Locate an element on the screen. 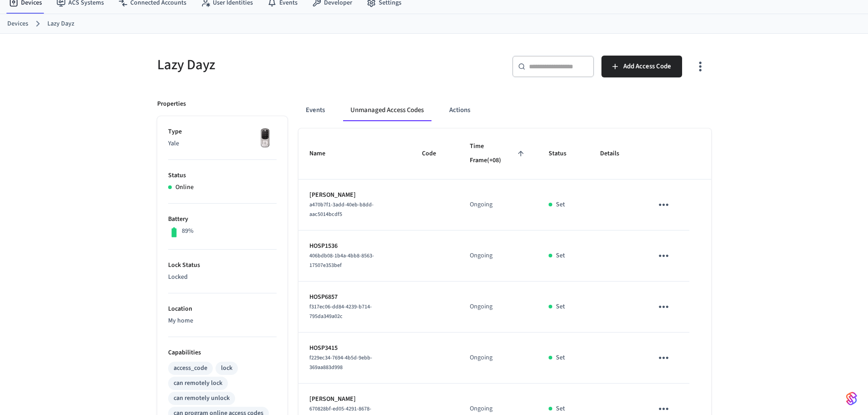 This screenshot has height=415, width=868. span: Add Access Code is located at coordinates (647, 67).